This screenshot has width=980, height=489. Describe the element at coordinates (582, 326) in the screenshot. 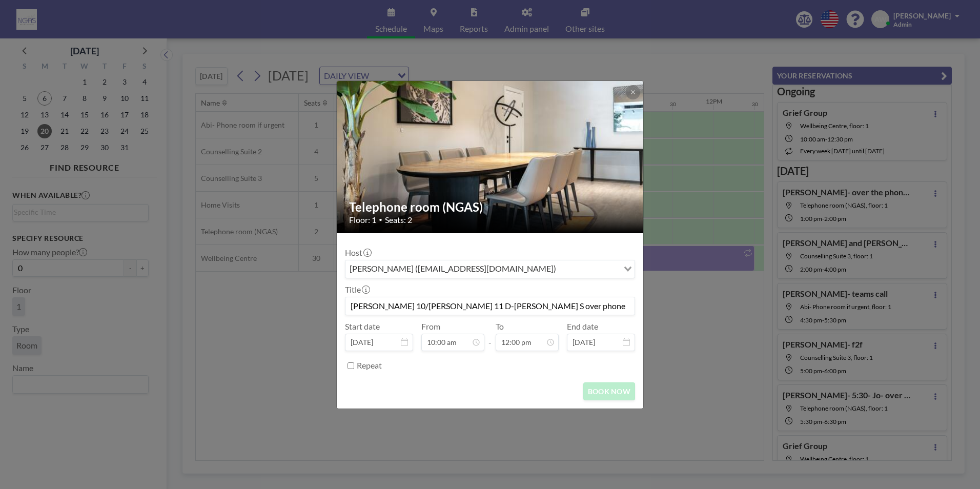

I see `label: End date` at that location.